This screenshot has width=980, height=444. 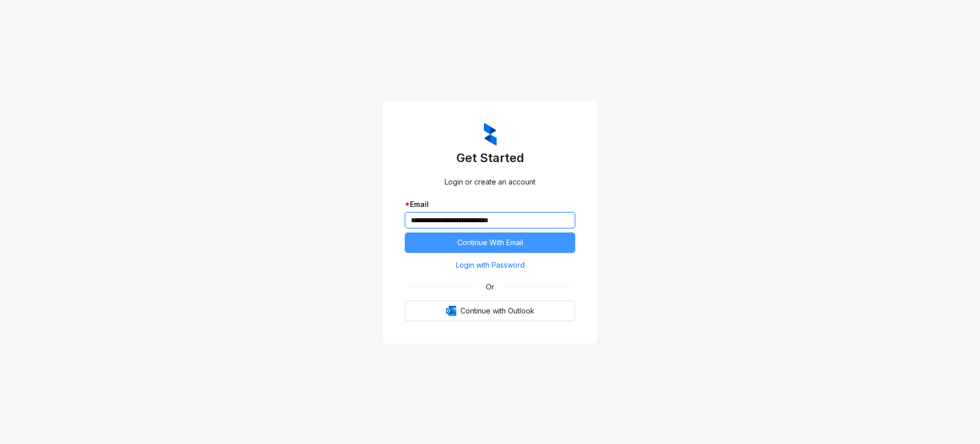 What do you see at coordinates (490, 243) in the screenshot?
I see `button: Continue With Email` at bounding box center [490, 243].